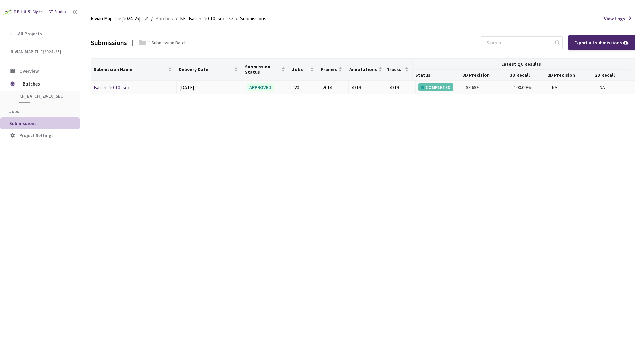 This screenshot has height=341, width=644. Describe the element at coordinates (261, 87) in the screenshot. I see `div: APPROVED` at that location.